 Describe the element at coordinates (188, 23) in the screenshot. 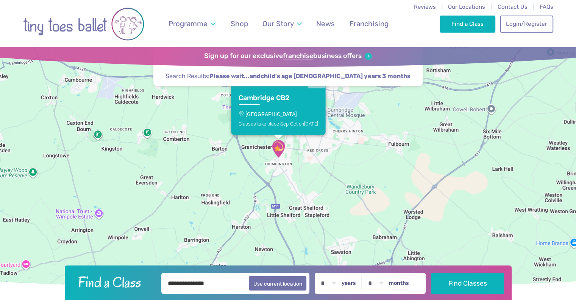

I see `span: Programme` at that location.